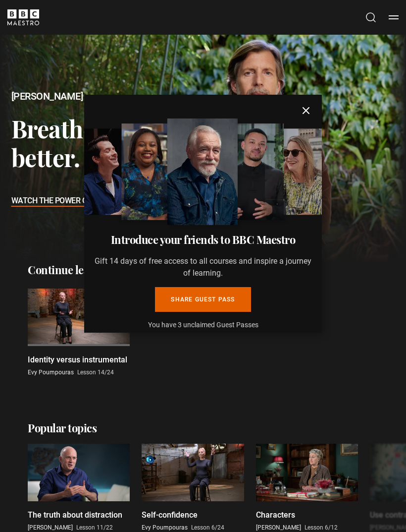 This screenshot has width=406, height=532. Describe the element at coordinates (193, 488) in the screenshot. I see `a: Self-confidence Evy Poumpouras Lesson 6/24` at that location.